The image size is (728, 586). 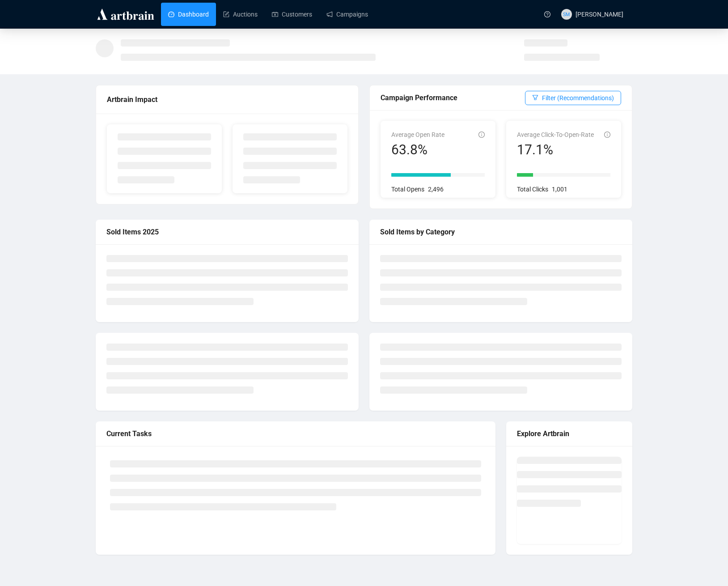 What do you see at coordinates (295, 433) in the screenshot?
I see `div: Current Tasks` at bounding box center [295, 433].